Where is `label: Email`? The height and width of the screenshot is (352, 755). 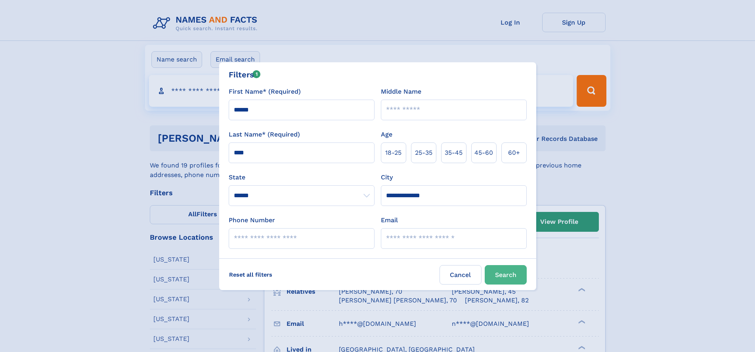 label: Email is located at coordinates (389, 220).